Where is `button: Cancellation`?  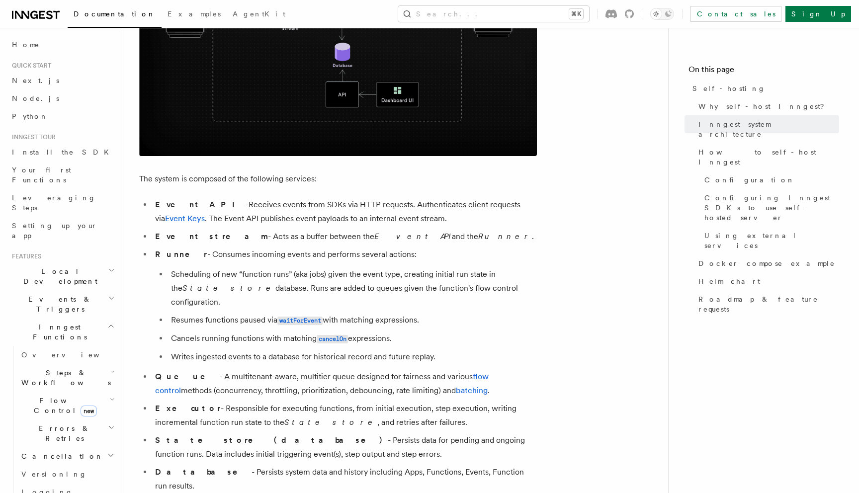
button: Cancellation is located at coordinates (67, 457).